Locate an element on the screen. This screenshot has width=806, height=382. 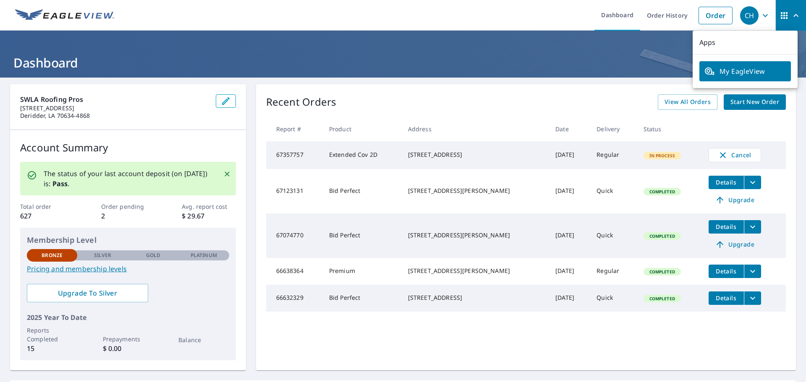
h1: Dashboard is located at coordinates (403, 63).